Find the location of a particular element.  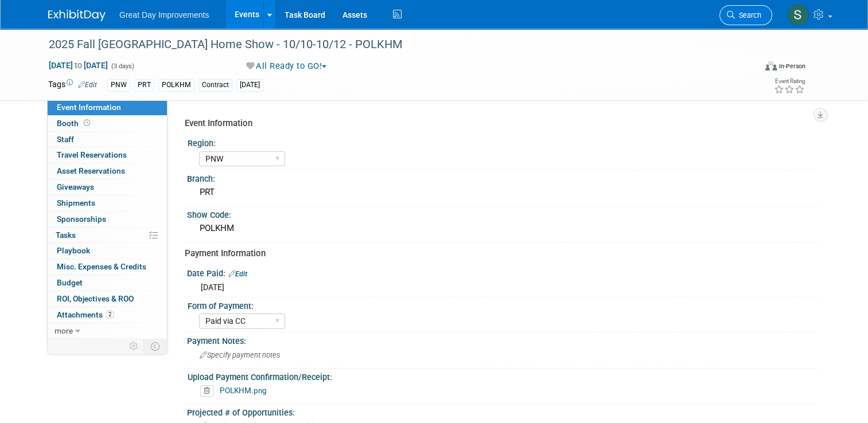

a: Giveaways is located at coordinates (107, 186).